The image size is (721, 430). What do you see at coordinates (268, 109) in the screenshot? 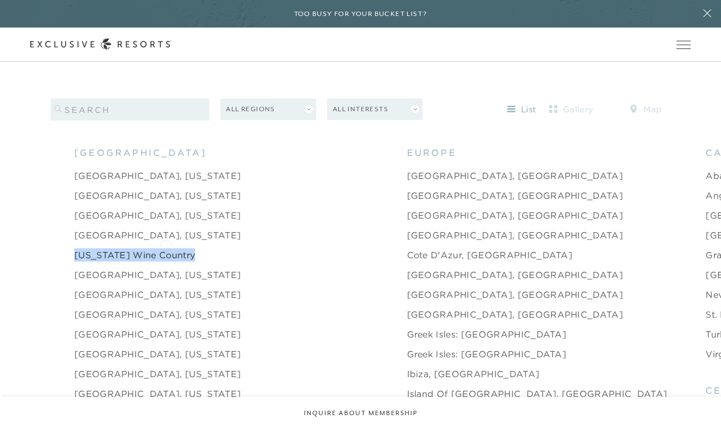
I see `button: All Regions` at bounding box center [268, 109].